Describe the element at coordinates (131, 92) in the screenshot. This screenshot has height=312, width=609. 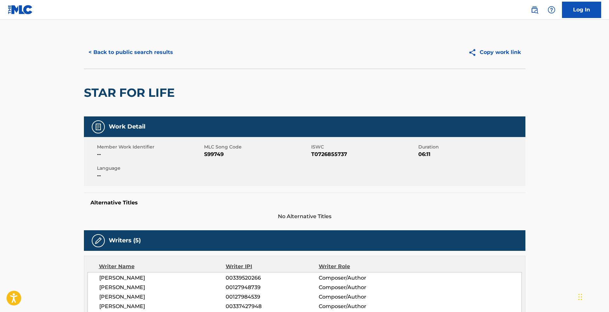
I see `h2: STAR FOR LIFE` at that location.